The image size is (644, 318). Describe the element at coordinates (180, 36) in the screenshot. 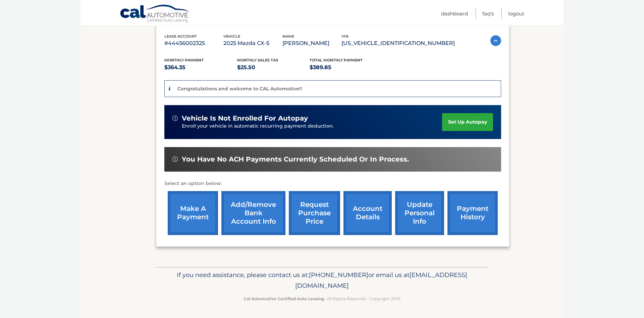

I see `span: lease account` at that location.